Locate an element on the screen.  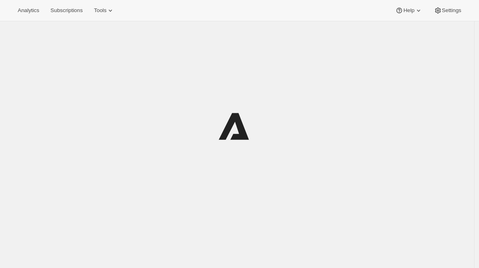
span: Subscriptions is located at coordinates (66, 10).